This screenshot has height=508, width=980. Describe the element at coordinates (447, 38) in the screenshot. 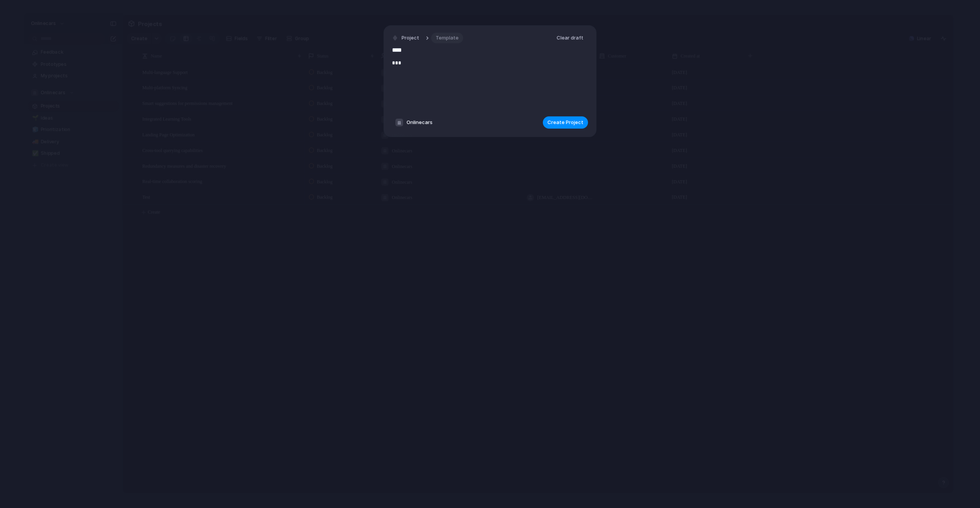

I see `button: Template` at that location.